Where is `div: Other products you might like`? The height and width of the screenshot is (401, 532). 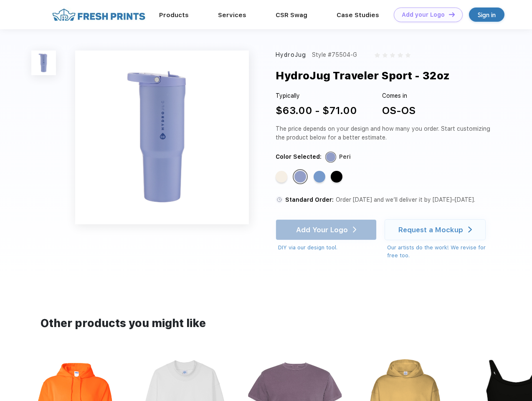 div: Other products you might like is located at coordinates (266, 323).